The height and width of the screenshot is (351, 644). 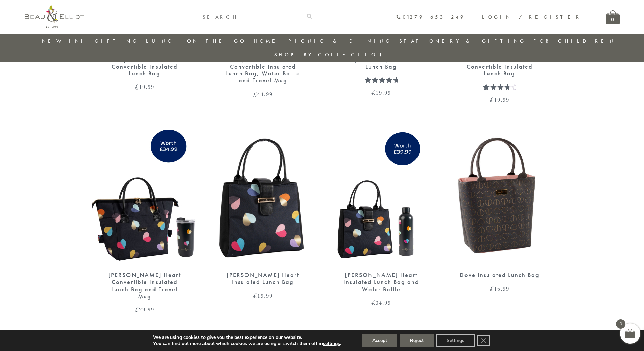 I want to click on input: SEARCH, so click(x=250, y=17).